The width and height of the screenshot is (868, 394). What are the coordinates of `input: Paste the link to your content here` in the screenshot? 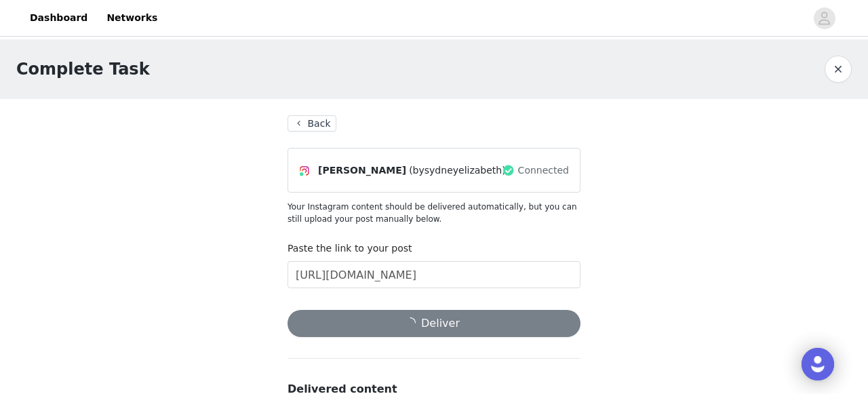 It's located at (434, 275).